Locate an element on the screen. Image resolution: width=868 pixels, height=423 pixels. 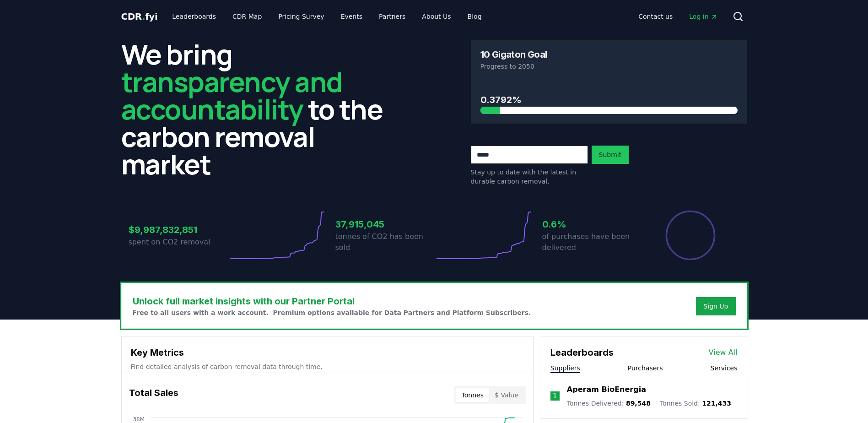
button: $ Value is located at coordinates (506, 395).